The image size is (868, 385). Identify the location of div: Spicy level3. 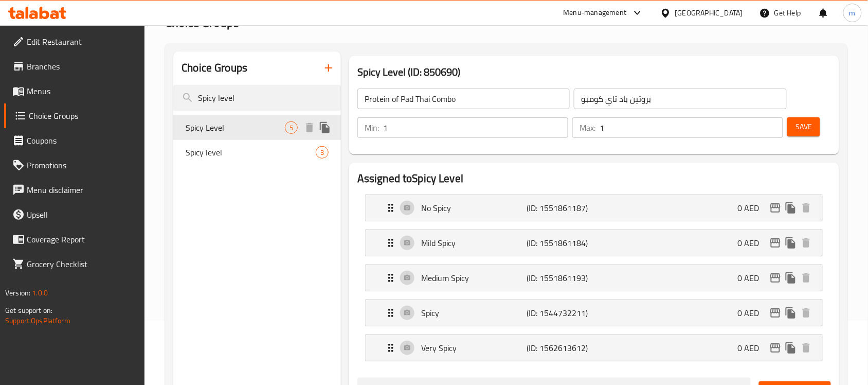
(257, 152).